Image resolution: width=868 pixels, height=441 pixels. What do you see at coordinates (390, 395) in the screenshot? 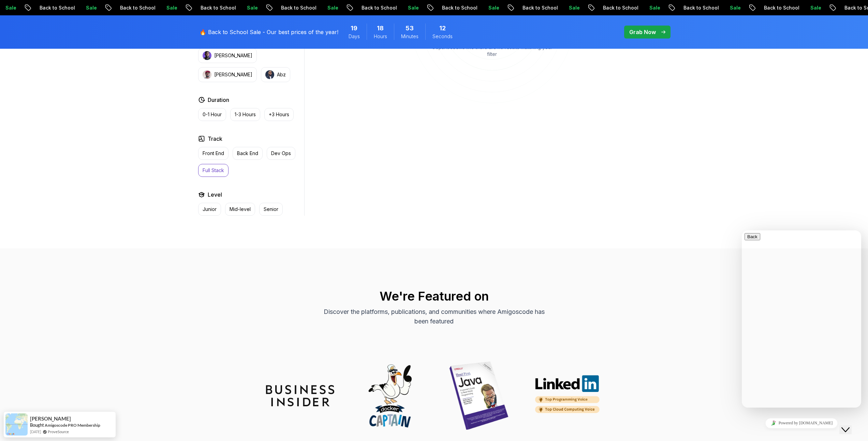
I see `img: partner_docker` at bounding box center [390, 395].